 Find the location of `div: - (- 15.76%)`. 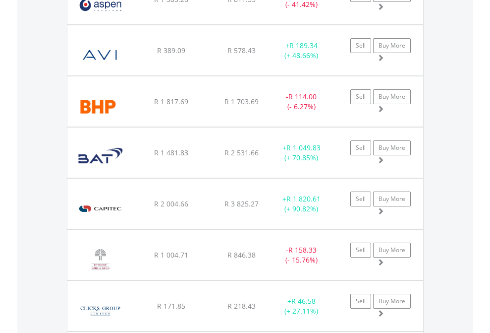

div: - (- 15.76%) is located at coordinates (301, 255).